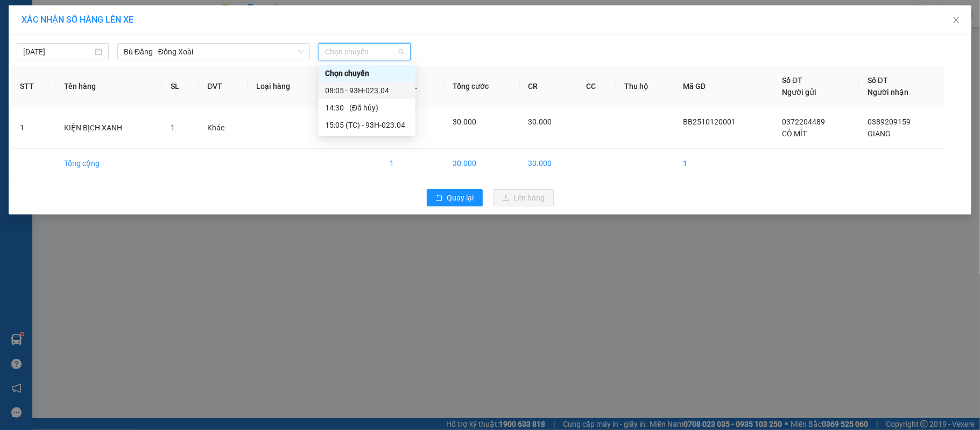 The height and width of the screenshot is (430, 980). What do you see at coordinates (34, 86) in the screenshot?
I see `th: STT` at bounding box center [34, 86].